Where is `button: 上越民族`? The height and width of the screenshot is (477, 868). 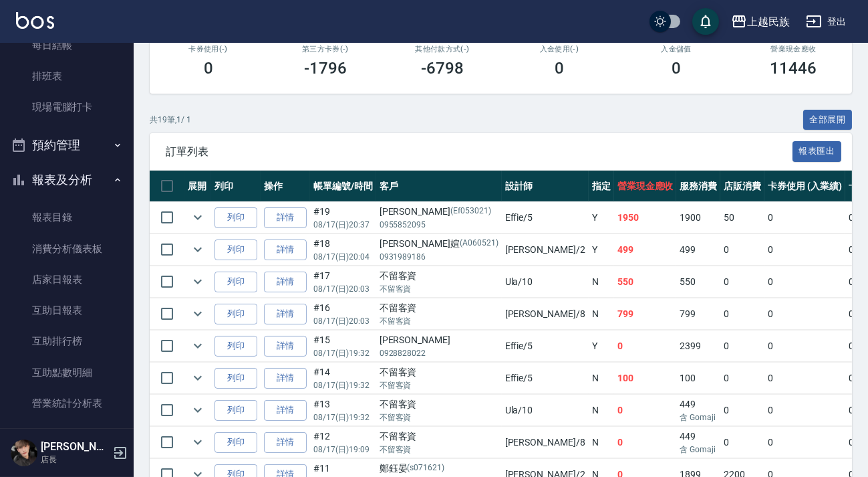 button: 上越民族 is located at coordinates (760, 22).